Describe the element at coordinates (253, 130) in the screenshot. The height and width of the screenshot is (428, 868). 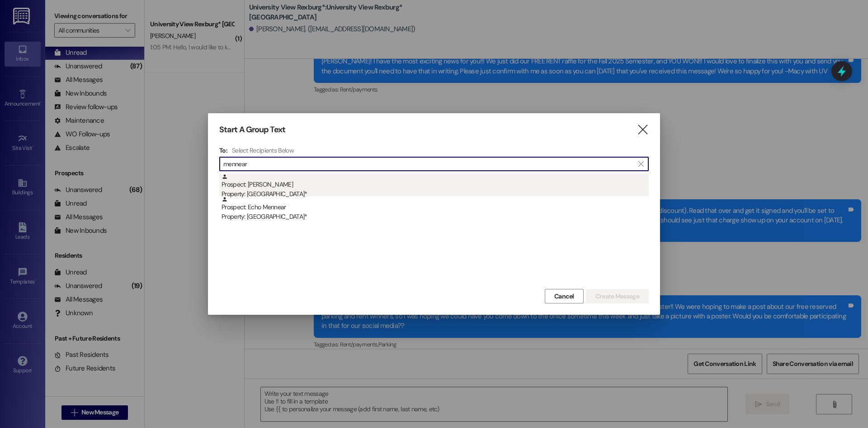
I see `h3: Start A Group Text` at that location.